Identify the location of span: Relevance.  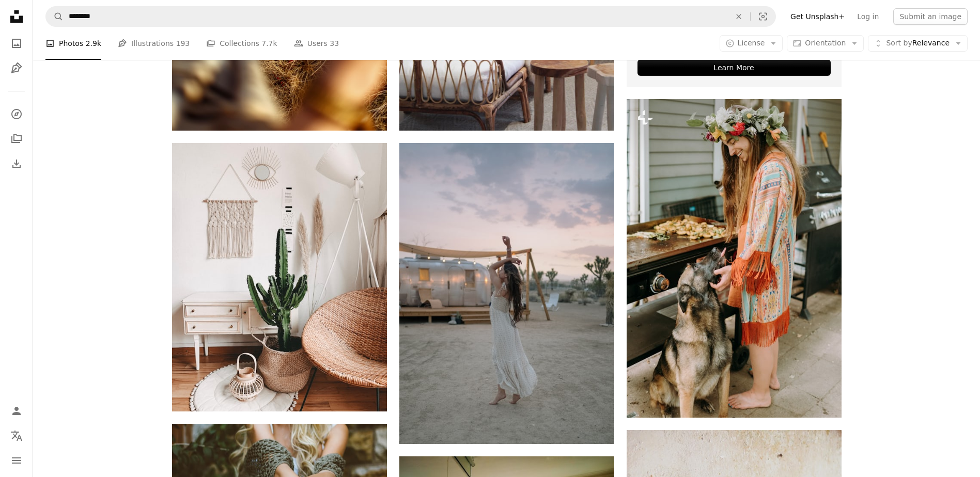
(917, 44).